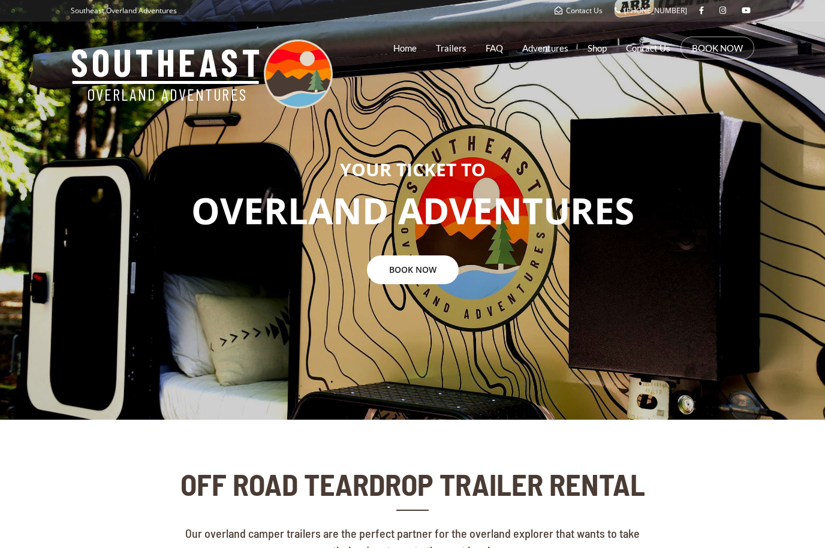  I want to click on a: Home, so click(405, 48).